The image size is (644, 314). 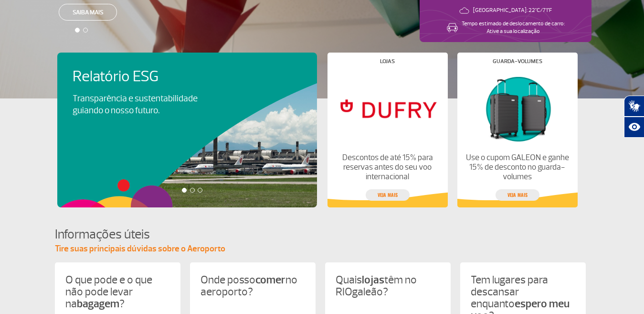 What do you see at coordinates (388, 286) in the screenshot?
I see `p: Quais têm no RIOgaleão?` at bounding box center [388, 286].